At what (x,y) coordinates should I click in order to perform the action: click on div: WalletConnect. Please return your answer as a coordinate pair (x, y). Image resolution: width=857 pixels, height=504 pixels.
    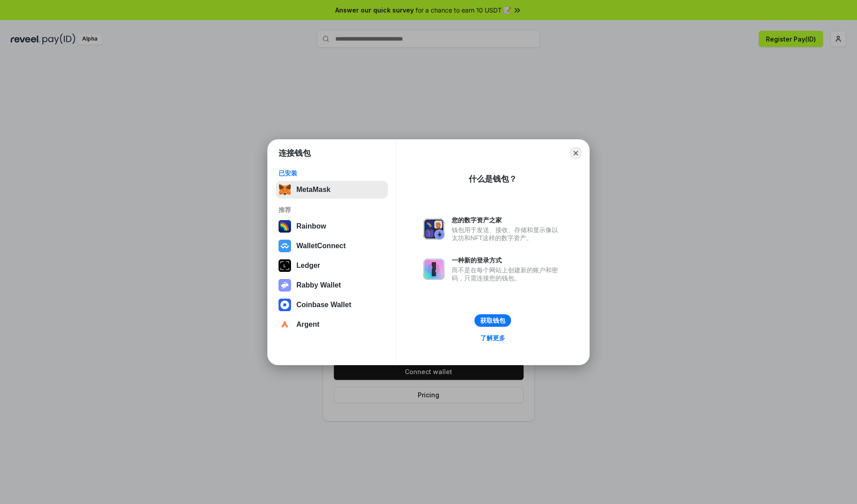
    Looking at the image, I should click on (321, 246).